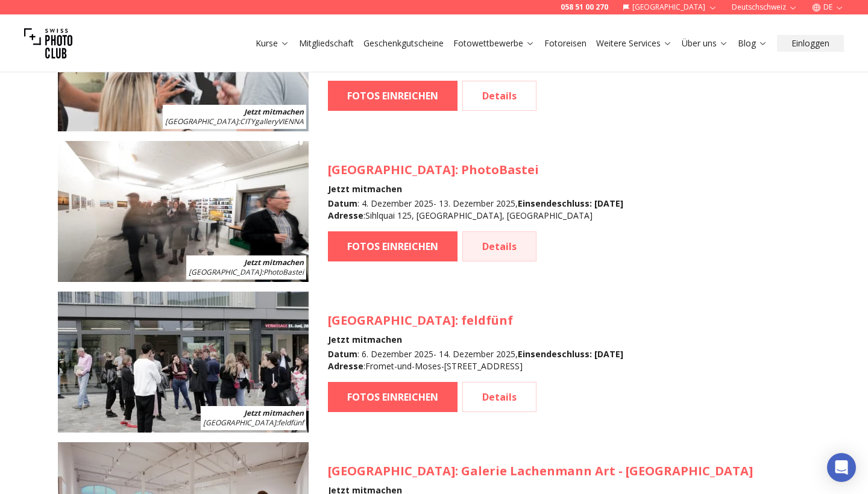 The image size is (868, 494). Describe the element at coordinates (273, 43) in the screenshot. I see `a: Kurse` at that location.